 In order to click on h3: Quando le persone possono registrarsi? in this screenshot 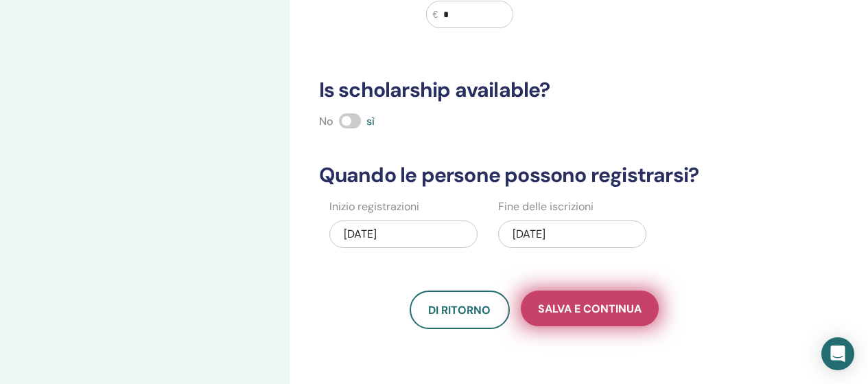, I will do `click(534, 175)`.